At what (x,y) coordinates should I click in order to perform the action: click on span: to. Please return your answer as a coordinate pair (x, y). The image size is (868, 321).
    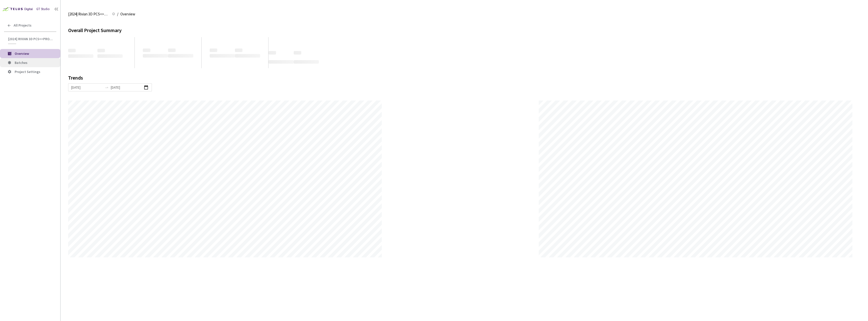
    Looking at the image, I should click on (107, 87).